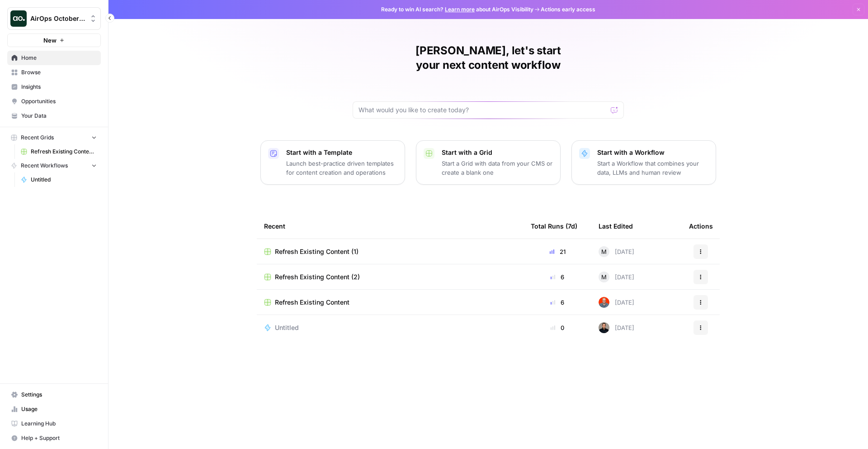 This screenshot has width=868, height=449. Describe the element at coordinates (390, 303) in the screenshot. I see `a: Refresh Existing Content` at that location.